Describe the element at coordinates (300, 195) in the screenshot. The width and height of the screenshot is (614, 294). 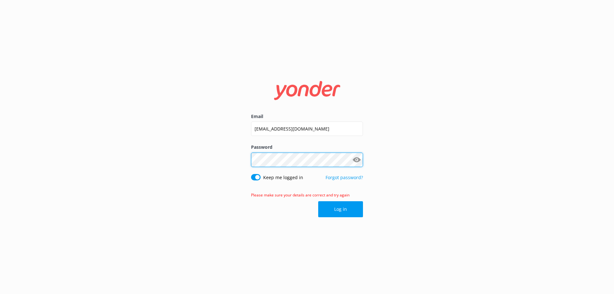
I see `span: Please make sure your details are correct and try again` at that location.